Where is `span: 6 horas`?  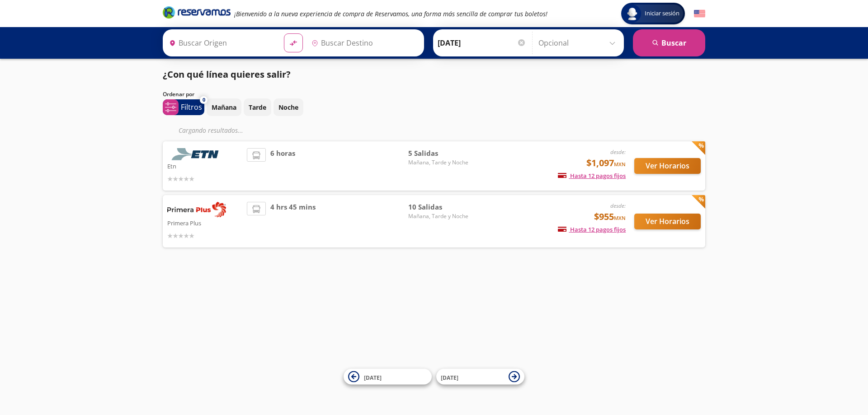
span: 6 horas is located at coordinates (283, 166).